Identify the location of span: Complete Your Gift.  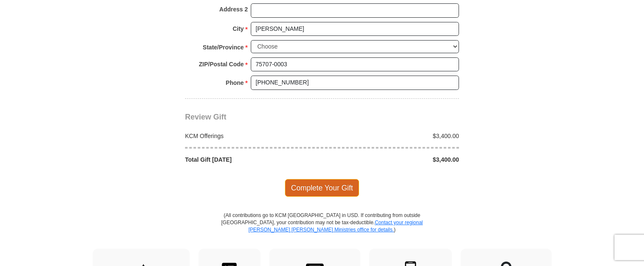
(322, 188).